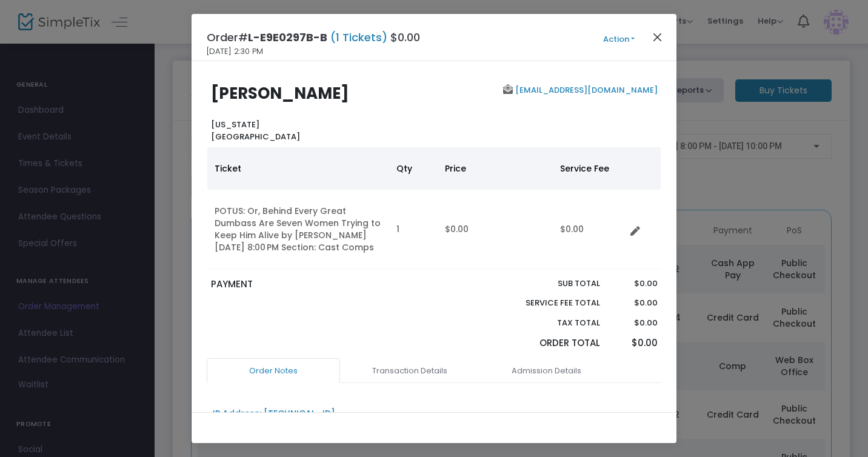  I want to click on p: Order Total, so click(549, 343).